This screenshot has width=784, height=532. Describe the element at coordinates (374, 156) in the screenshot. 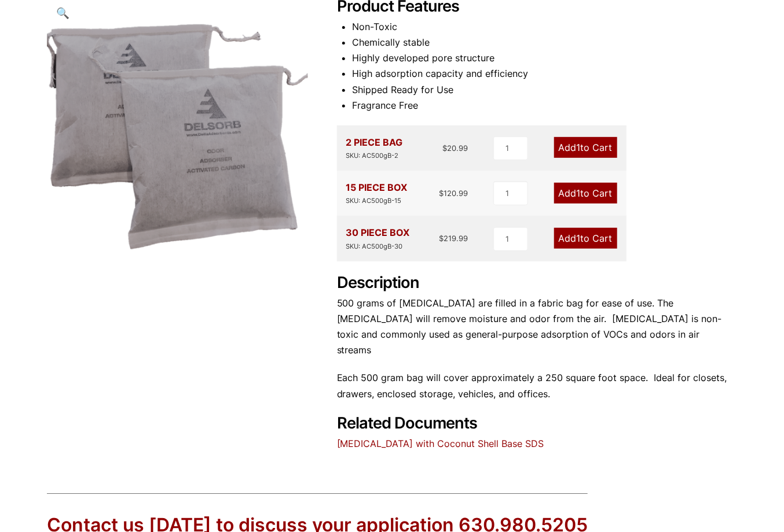

I see `div: SKU: AC500gB-2` at that location.